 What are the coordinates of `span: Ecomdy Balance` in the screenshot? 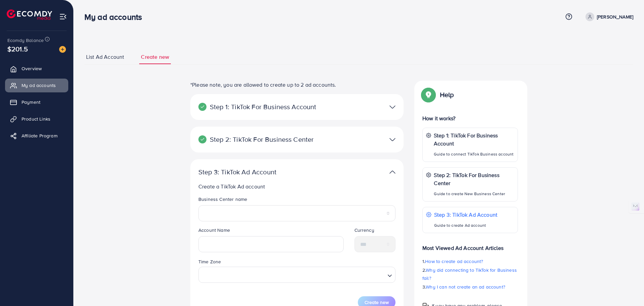 It's located at (25, 40).